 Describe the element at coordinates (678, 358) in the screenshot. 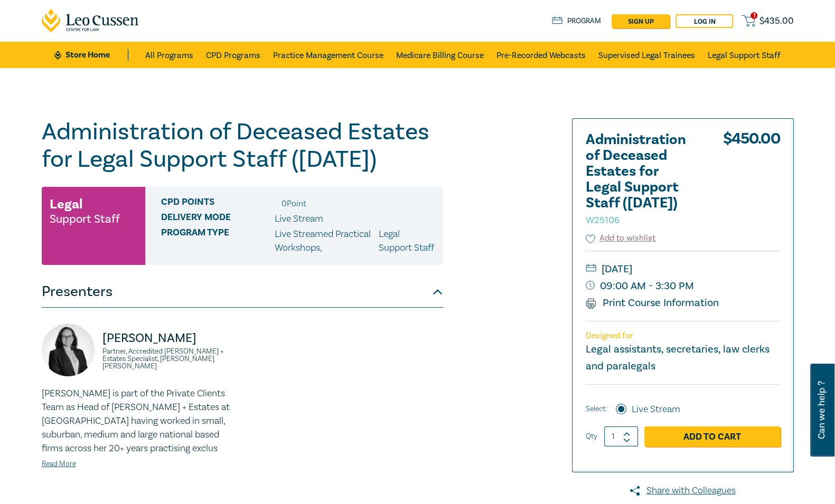

I see `small: Legal assistants, secretaries, law clerks and paralegals` at that location.